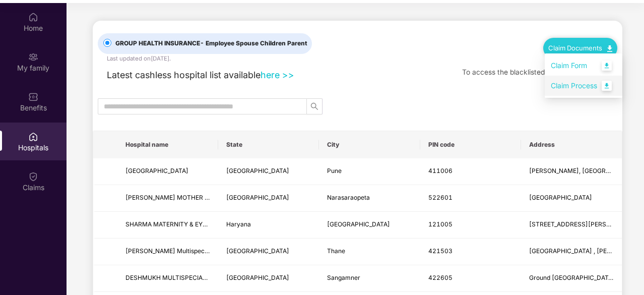 The height and width of the screenshot is (295, 644). Describe the element at coordinates (34, 17) in the screenshot. I see `img: svg+xml;base64,PHN2ZyBpZD0iSG9tZSIgeG1sbnM9Imh0dHA6Ly93d3cudzMub3JnLzIwMDAvc3ZnIiB3aWR0aD0iMjAiIG...` at that location.